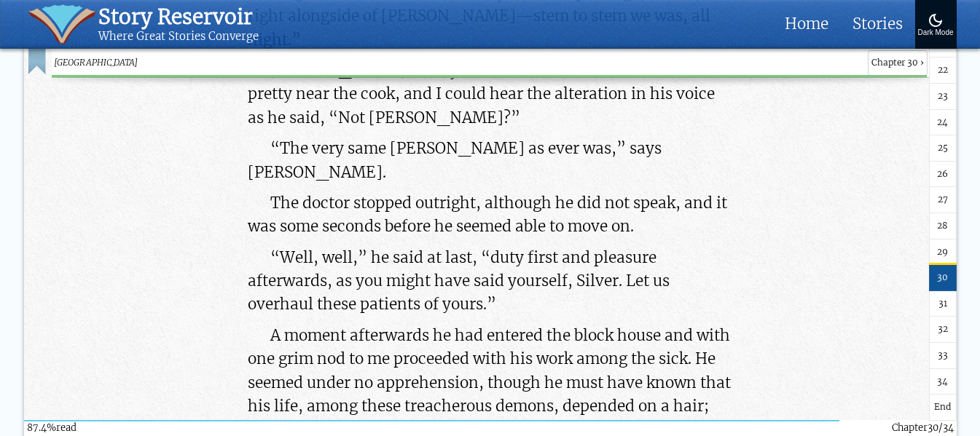 Image resolution: width=980 pixels, height=436 pixels. Describe the element at coordinates (178, 37) in the screenshot. I see `div: Where Great Stories Converge` at that location.